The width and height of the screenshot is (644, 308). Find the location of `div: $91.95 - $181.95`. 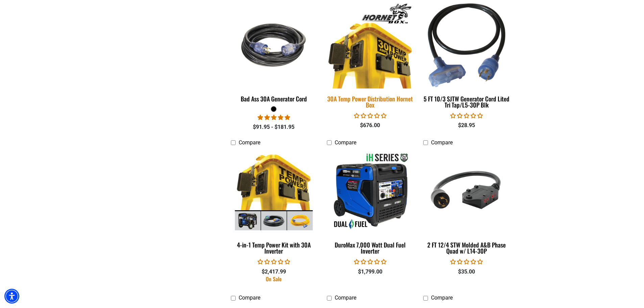

div: $91.95 - $181.95 is located at coordinates (274, 127).